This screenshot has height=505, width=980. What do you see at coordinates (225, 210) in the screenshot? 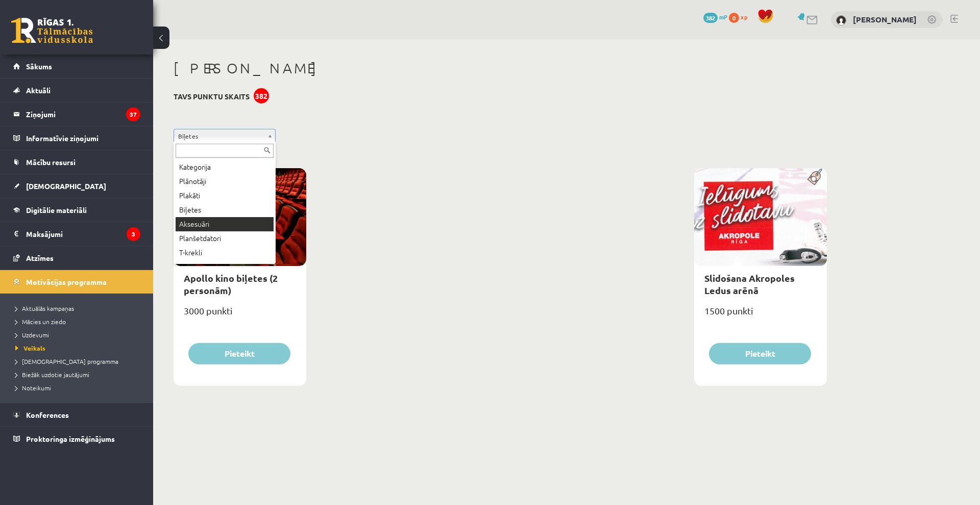
I see `div: Biļetes` at bounding box center [225, 210].